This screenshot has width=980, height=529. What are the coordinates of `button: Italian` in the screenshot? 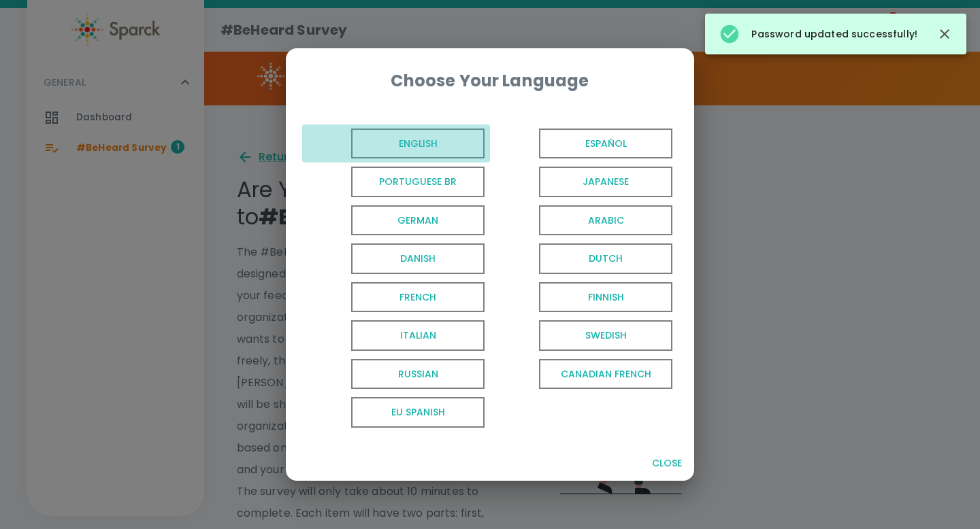 It's located at (396, 336).